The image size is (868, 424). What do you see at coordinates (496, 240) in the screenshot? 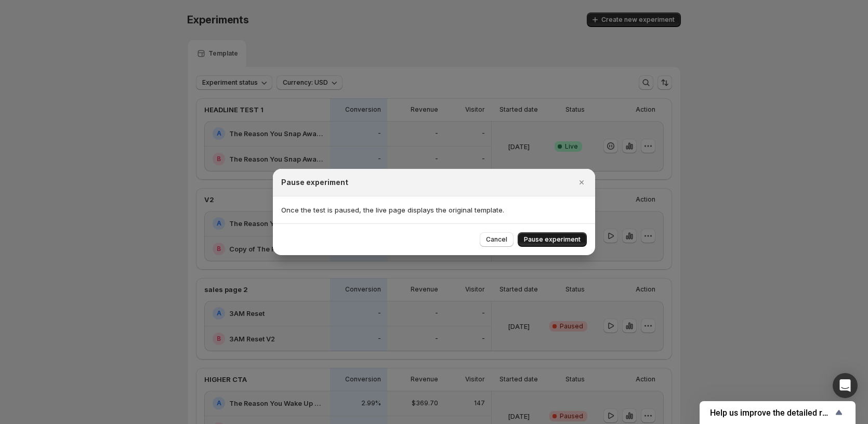
I see `button: Cancel` at bounding box center [496, 240].